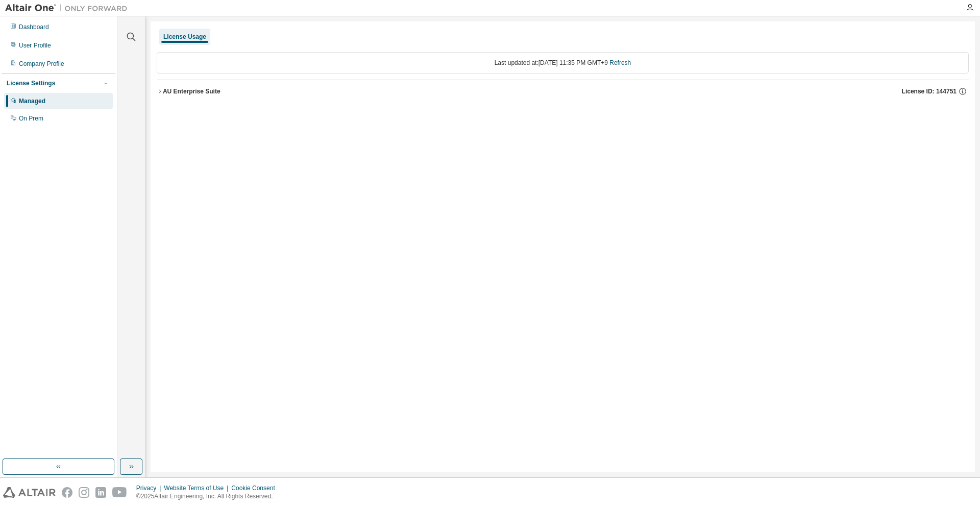 This screenshot has height=507, width=980. What do you see at coordinates (563, 91) in the screenshot?
I see `button: AU Enterprise SuiteLicense ID: 144751` at bounding box center [563, 91].